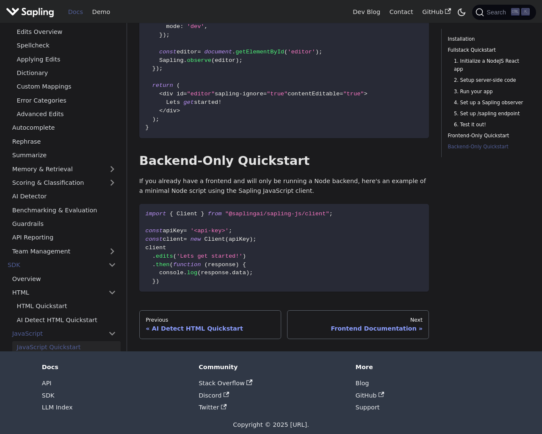 This screenshot has width=542, height=434. Describe the element at coordinates (64, 292) in the screenshot. I see `a: HTML` at that location.